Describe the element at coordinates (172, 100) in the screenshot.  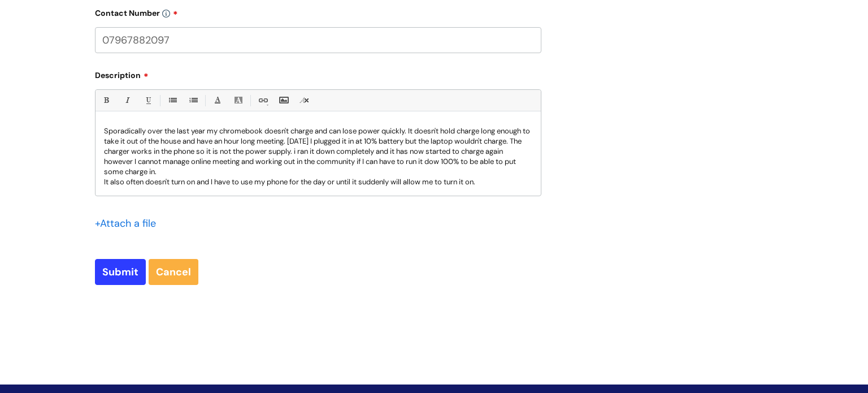
I see `a: • Unordered List (Ctrl-Shift-7)` at that location.